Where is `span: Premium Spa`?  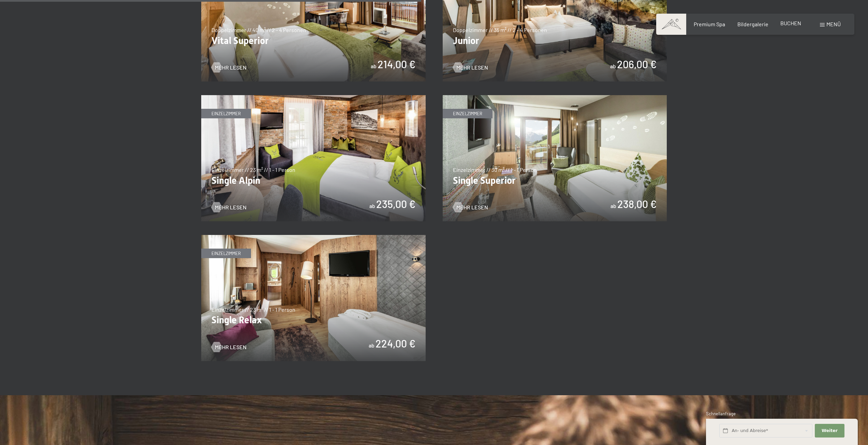 span: Premium Spa is located at coordinates (710, 24).